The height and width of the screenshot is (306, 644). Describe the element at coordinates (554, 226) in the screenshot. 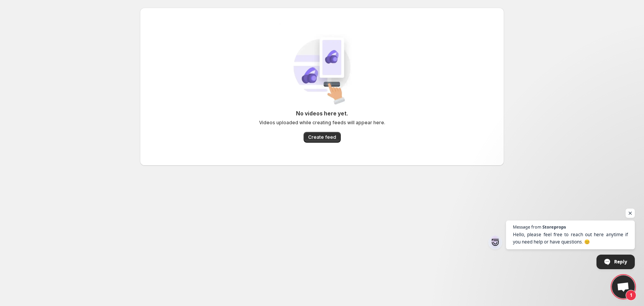

I see `span: Storeprops` at that location.